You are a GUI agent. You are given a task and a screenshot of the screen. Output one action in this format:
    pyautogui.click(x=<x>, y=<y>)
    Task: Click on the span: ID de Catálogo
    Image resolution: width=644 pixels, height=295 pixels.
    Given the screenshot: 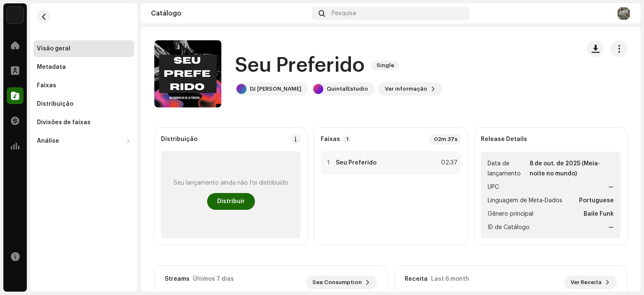 What is the action you would take?
    pyautogui.click(x=509, y=227)
    